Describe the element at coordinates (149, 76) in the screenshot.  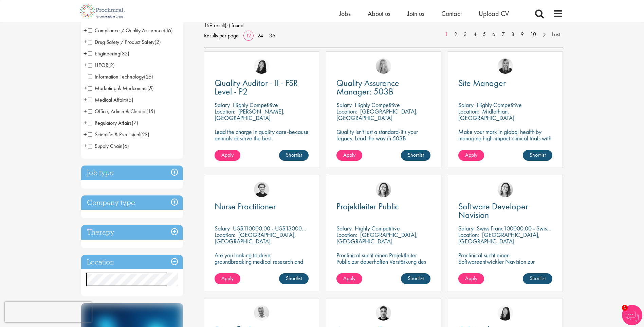
I see `span: (26)` at that location.